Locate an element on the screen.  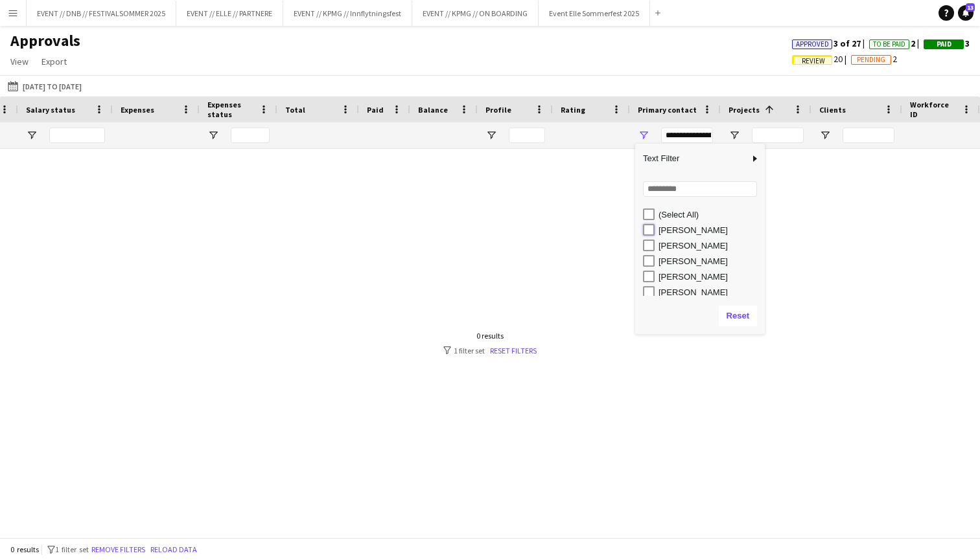
span: Clients is located at coordinates (832, 110).